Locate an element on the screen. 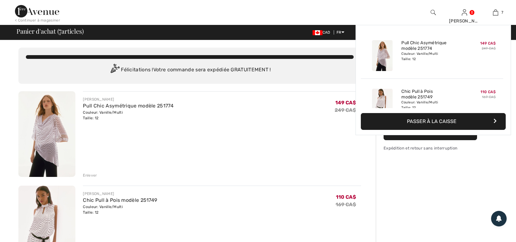 This screenshot has width=516, height=242. img: Congratulation2.svg is located at coordinates (115, 70).